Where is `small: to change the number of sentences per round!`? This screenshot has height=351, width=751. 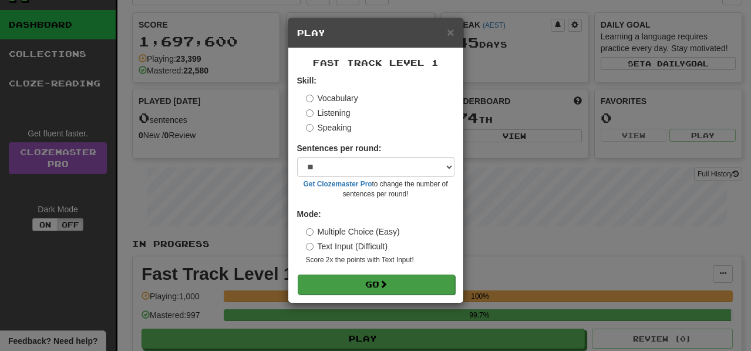
small: to change the number of sentences per round! is located at coordinates (376, 189).